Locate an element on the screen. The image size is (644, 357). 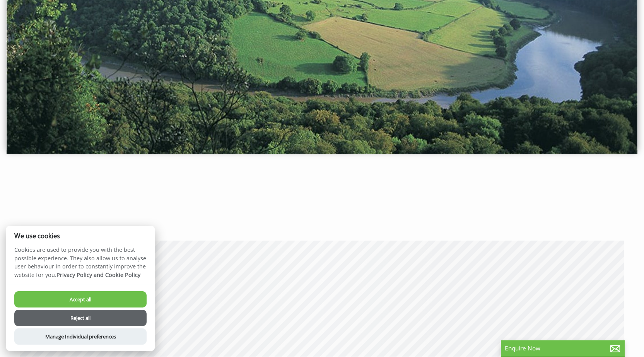
button: Accept all is located at coordinates (80, 299).